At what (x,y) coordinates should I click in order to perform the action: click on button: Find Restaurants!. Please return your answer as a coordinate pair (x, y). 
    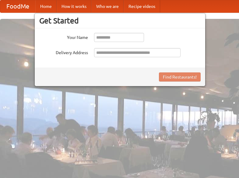
    Looking at the image, I should click on (180, 77).